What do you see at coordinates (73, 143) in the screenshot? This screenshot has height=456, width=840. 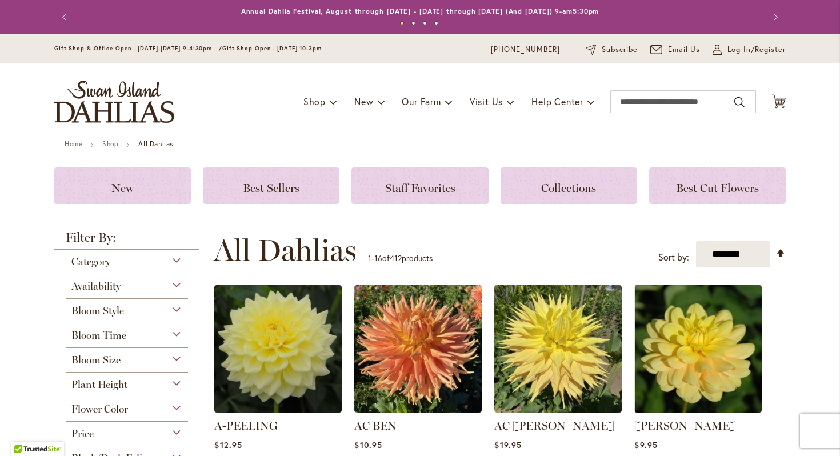 I see `a: Home` at bounding box center [73, 143].